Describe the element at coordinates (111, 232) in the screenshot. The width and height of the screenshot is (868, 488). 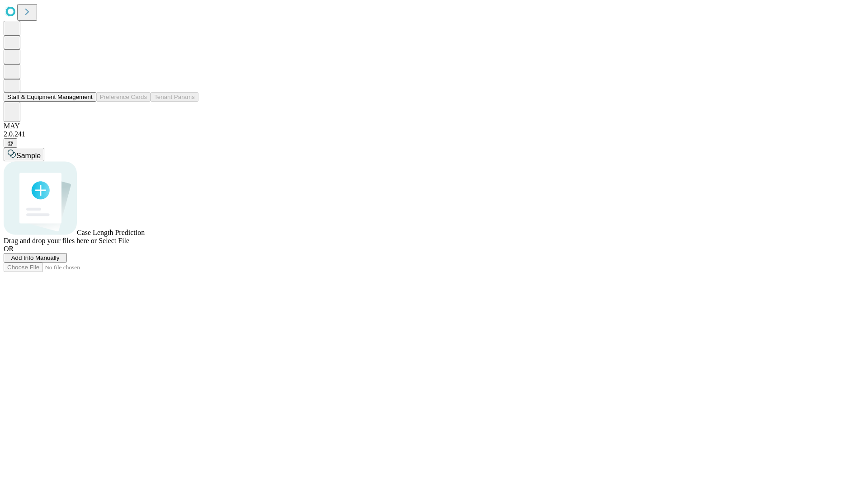
I see `span: Case Length Prediction` at that location.